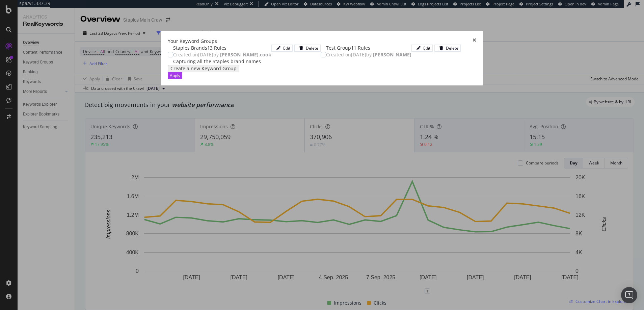 The height and width of the screenshot is (310, 644). I want to click on div: 13 Rules, so click(216, 48).